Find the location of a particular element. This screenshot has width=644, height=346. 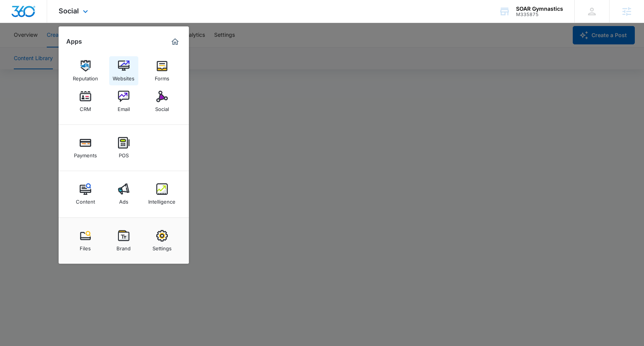

div: Payments is located at coordinates (86, 153).